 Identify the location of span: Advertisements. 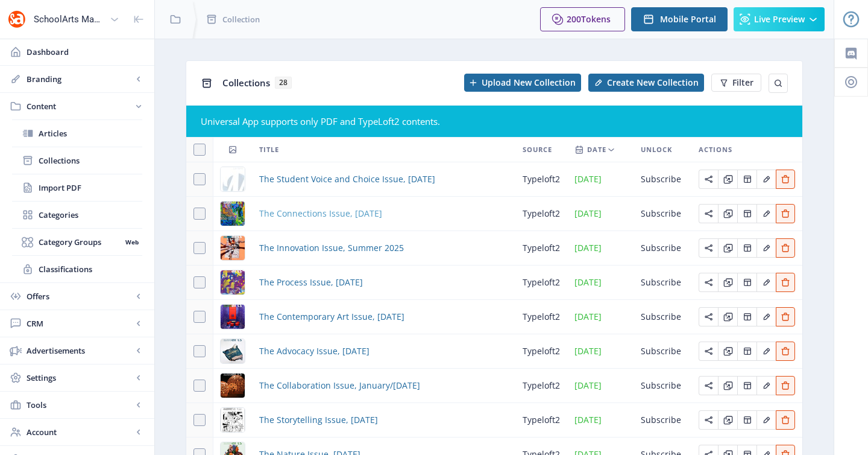
(80, 351).